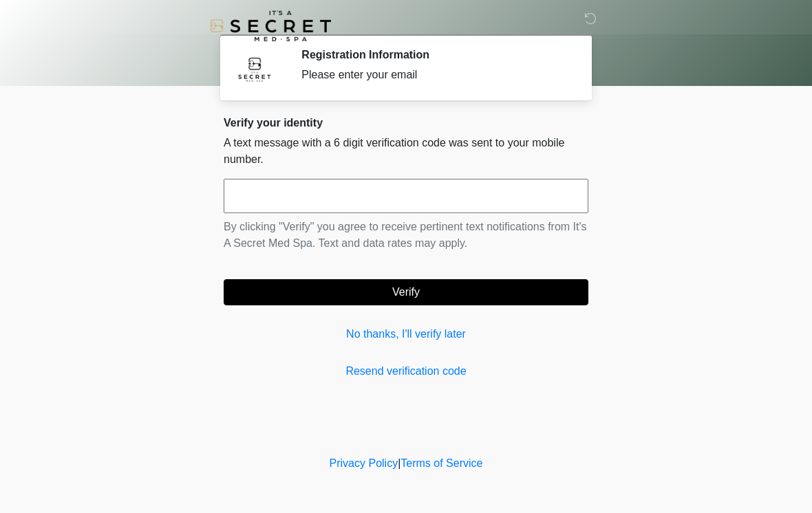 This screenshot has width=812, height=513. Describe the element at coordinates (406, 292) in the screenshot. I see `button: Verify` at that location.